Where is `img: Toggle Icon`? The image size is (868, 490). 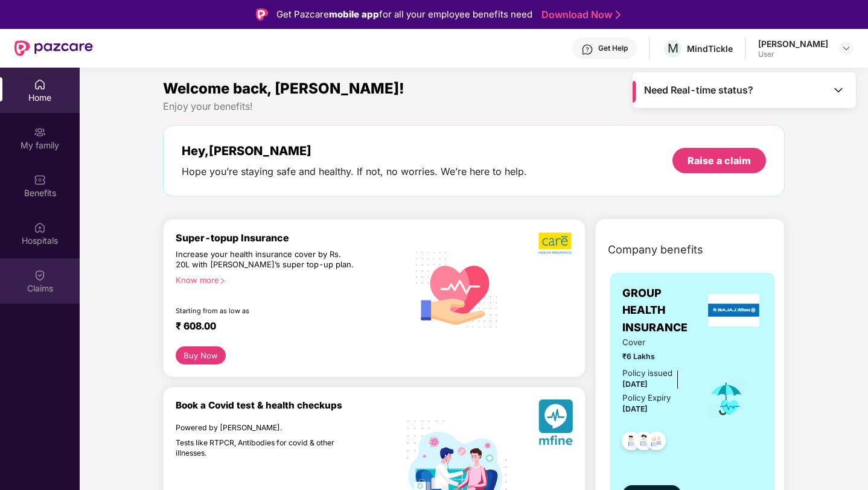 img: Toggle Icon is located at coordinates (838, 89).